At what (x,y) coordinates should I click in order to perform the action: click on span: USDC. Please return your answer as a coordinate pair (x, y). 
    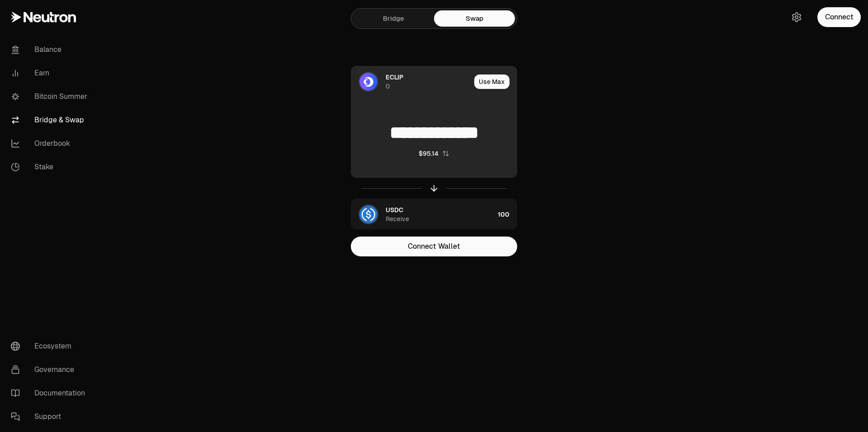
    Looking at the image, I should click on (395, 210).